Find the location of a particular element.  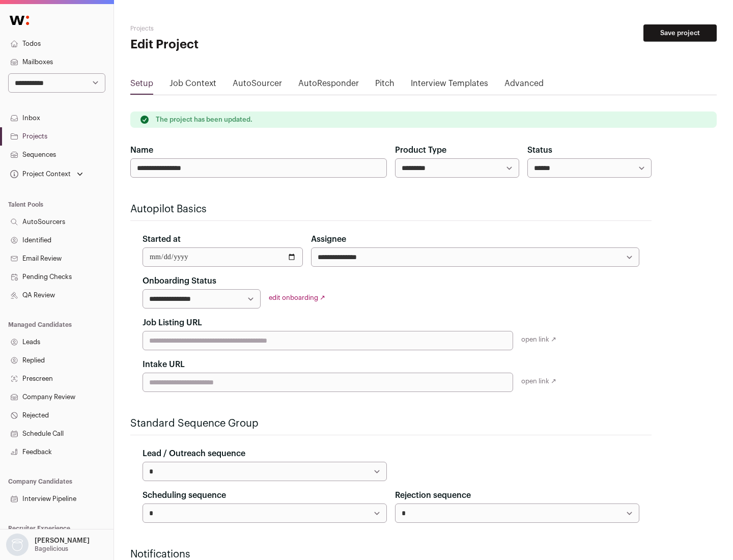

label: Started at is located at coordinates (162, 240).